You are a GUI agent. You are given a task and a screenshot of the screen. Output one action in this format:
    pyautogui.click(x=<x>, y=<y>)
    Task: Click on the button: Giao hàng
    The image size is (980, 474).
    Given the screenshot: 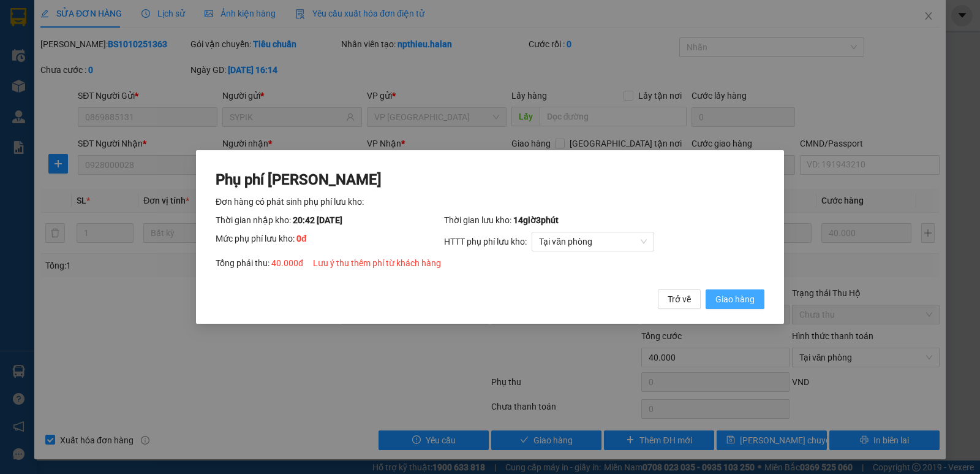 What is the action you would take?
    pyautogui.click(x=735, y=299)
    